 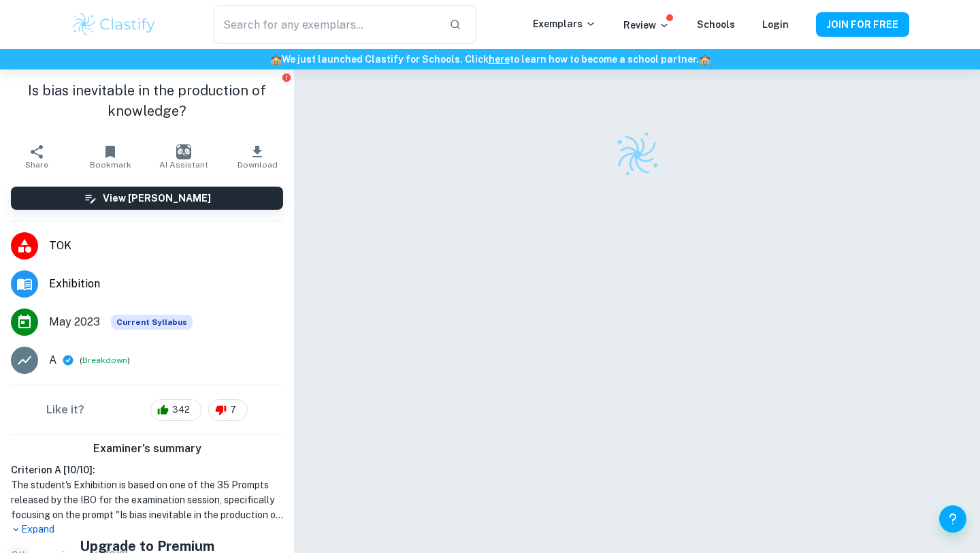 What do you see at coordinates (775, 24) in the screenshot?
I see `a: Login` at bounding box center [775, 24].